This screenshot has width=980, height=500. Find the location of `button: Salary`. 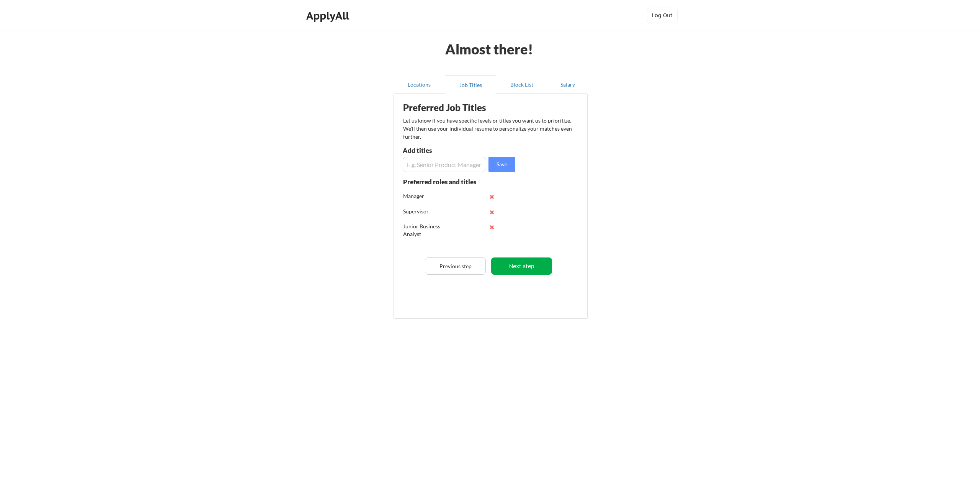

button: Salary is located at coordinates (567, 85).